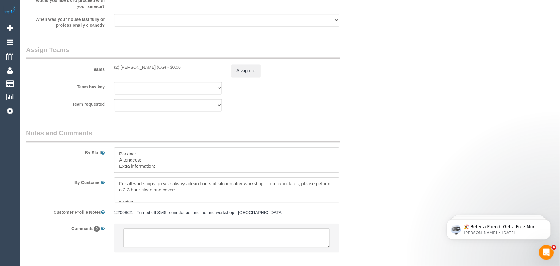  I want to click on img: Profile image for Ellie, so click(19, 23).